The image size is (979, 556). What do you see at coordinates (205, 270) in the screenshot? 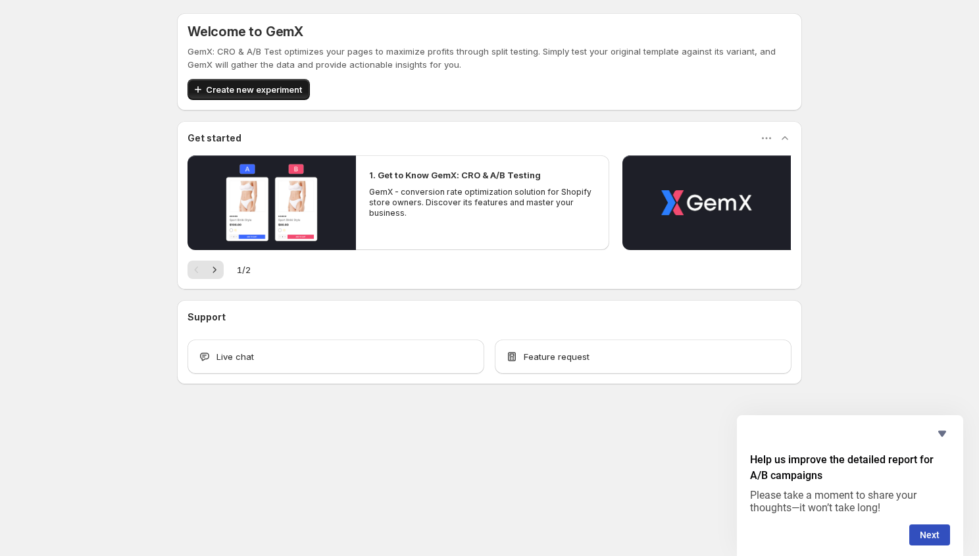
I see `nav: Pagination` at bounding box center [205, 270].